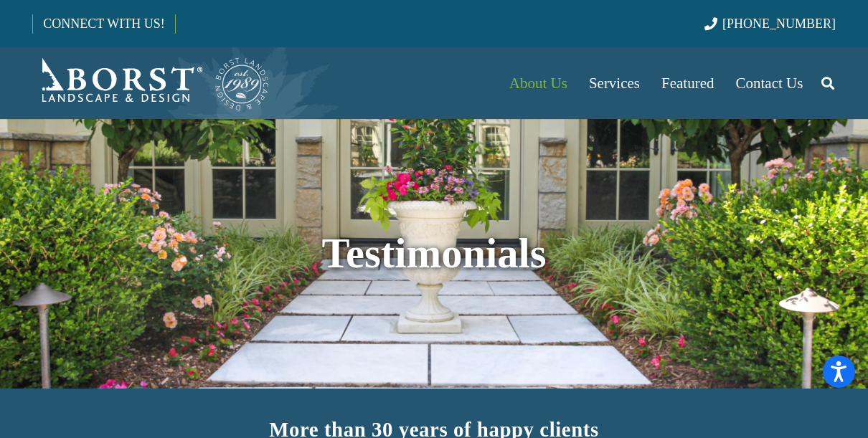  Describe the element at coordinates (614, 83) in the screenshot. I see `a: Services` at that location.